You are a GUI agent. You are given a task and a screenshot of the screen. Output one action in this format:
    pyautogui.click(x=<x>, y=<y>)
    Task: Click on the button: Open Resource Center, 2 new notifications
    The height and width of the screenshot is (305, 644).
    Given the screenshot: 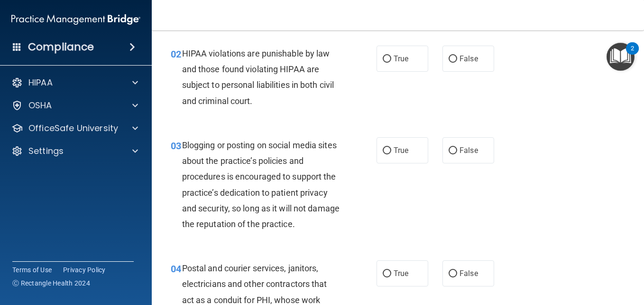 What is the action you would take?
    pyautogui.click(x=620, y=56)
    